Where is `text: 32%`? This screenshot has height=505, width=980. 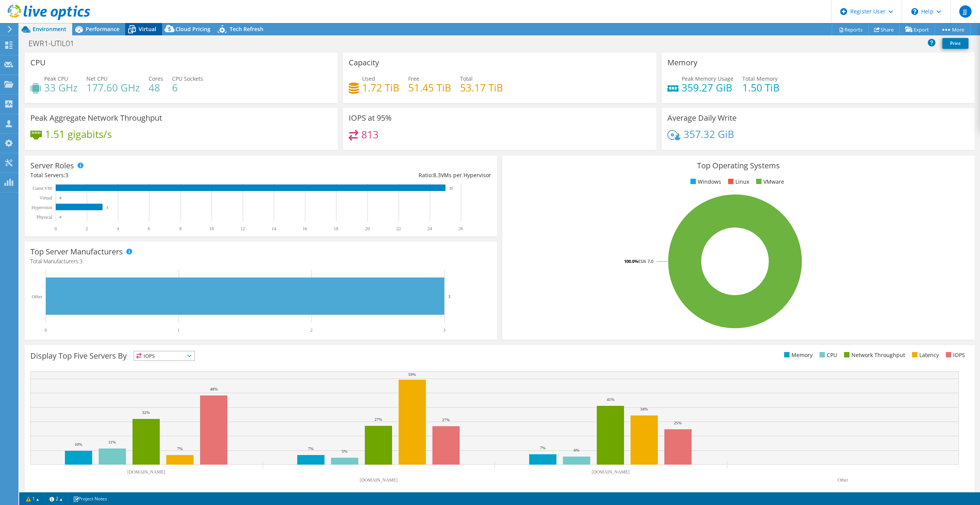
text: 32% is located at coordinates (146, 412).